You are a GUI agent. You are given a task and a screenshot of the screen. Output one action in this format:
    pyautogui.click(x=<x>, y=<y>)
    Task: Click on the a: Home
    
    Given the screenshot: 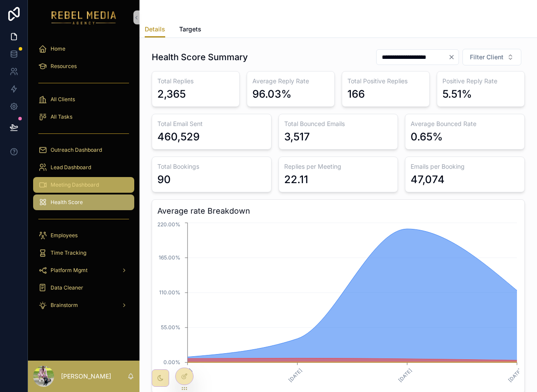 What is the action you would take?
    pyautogui.click(x=84, y=49)
    